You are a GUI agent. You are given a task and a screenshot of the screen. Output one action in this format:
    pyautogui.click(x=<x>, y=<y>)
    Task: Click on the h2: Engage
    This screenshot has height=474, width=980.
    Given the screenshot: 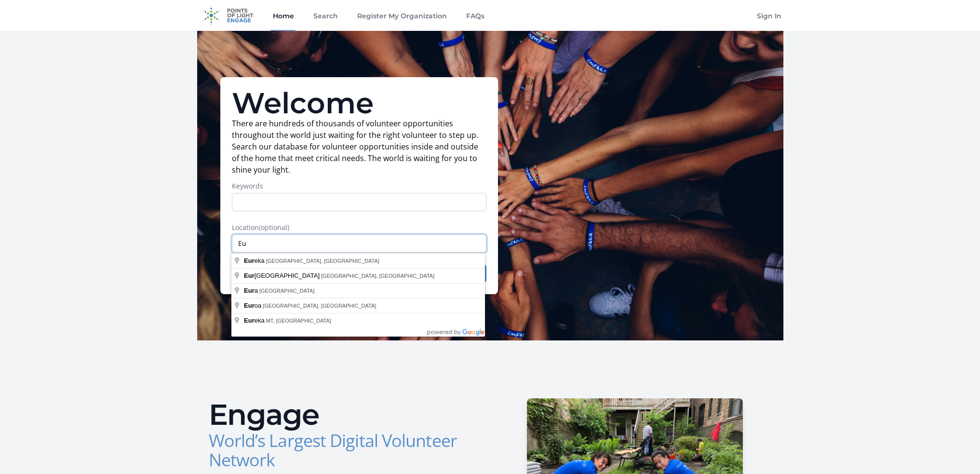 What is the action you would take?
    pyautogui.click(x=346, y=415)
    